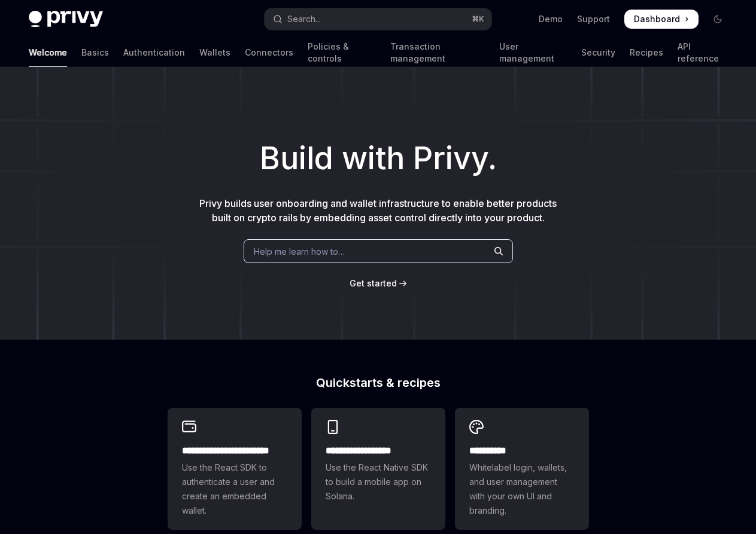  I want to click on a: Basics, so click(95, 53).